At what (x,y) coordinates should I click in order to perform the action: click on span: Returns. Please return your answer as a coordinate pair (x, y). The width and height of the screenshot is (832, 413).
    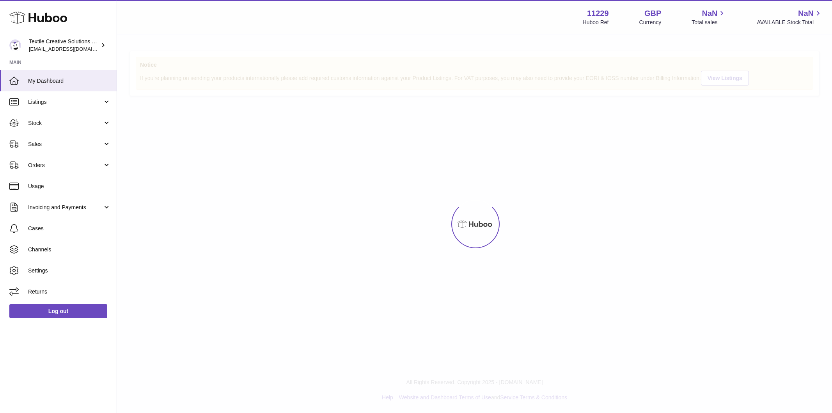
    Looking at the image, I should click on (69, 291).